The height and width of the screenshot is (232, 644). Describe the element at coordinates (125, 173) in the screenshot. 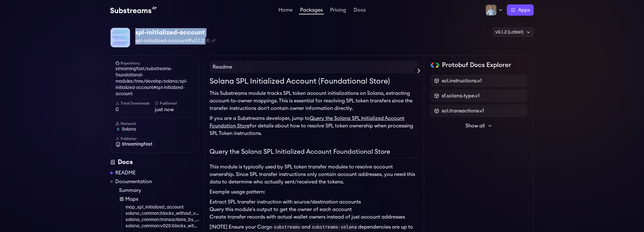

I see `a: README` at that location.